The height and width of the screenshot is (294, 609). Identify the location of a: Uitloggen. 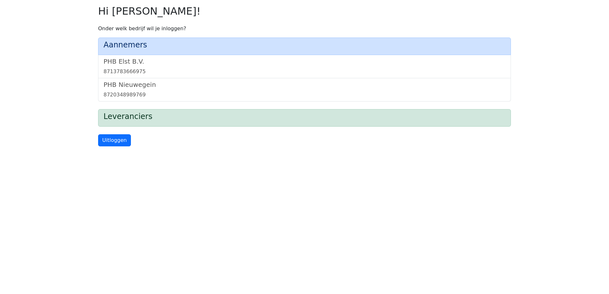
(114, 140).